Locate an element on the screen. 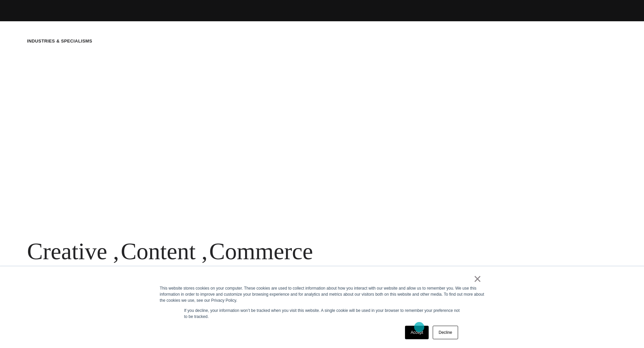 This screenshot has height=348, width=644. a: Content is located at coordinates (158, 251).